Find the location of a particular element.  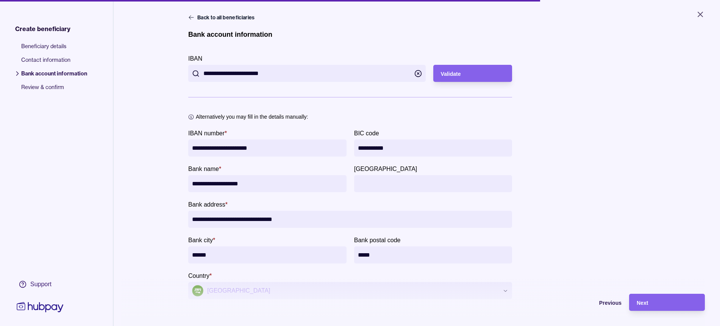

p: Bank city is located at coordinates (200, 240).